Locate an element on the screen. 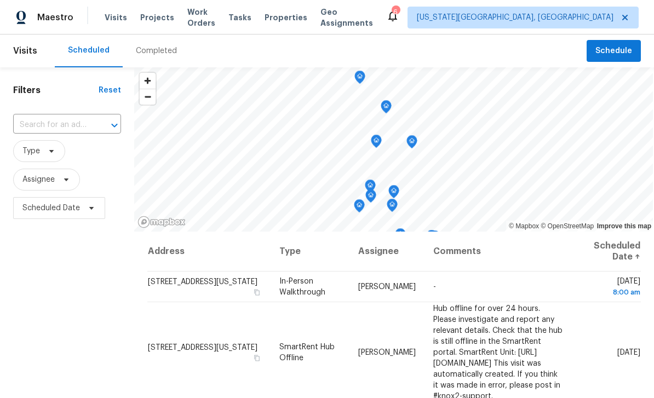  span: Zoom out is located at coordinates (147, 97).